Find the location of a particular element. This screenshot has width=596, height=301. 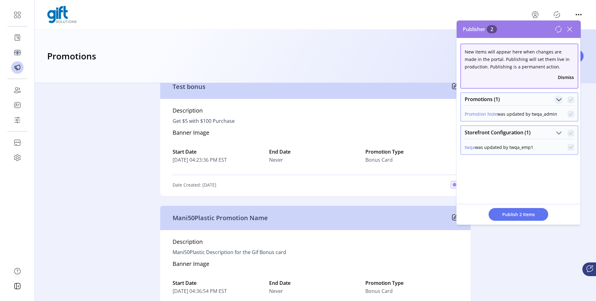

button: Promotion Note is located at coordinates (481, 114).